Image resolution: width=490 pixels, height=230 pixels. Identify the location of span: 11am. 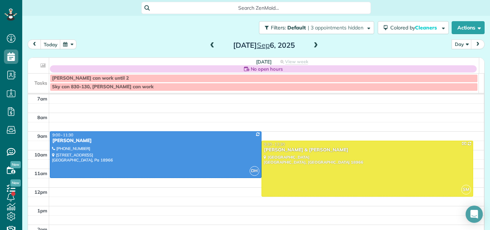
(41, 173).